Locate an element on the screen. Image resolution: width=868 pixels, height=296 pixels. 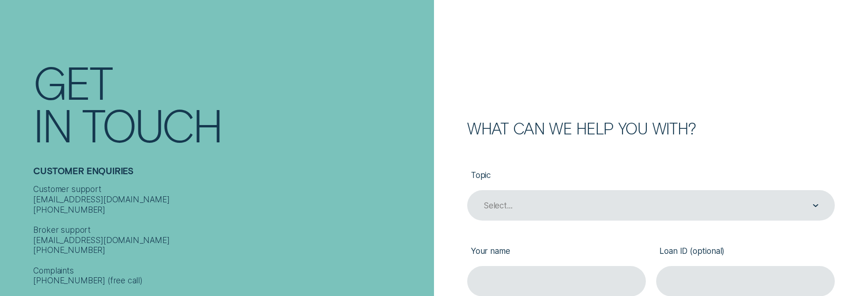
h2: What can we help you with? is located at coordinates (651, 128).